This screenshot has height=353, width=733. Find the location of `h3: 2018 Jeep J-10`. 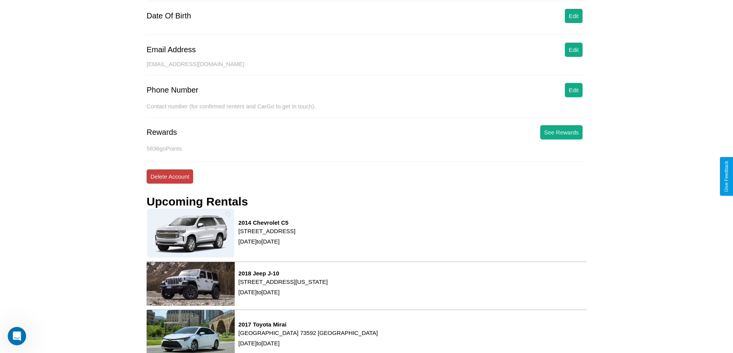

h3: 2018 Jeep J-10 is located at coordinates (283, 273).